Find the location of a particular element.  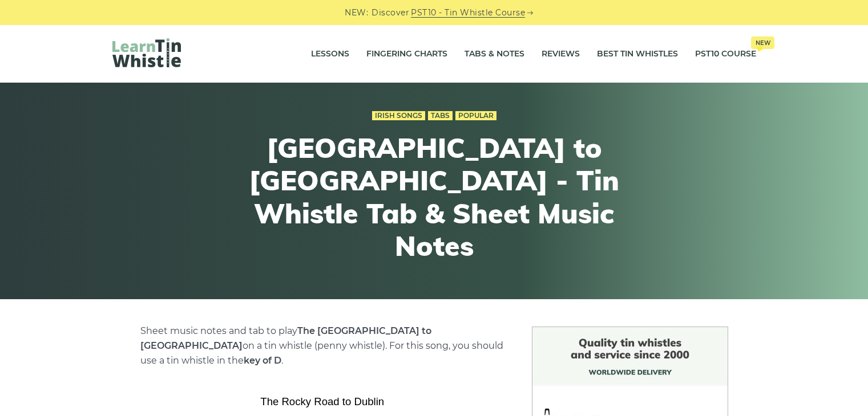

a: PST10 CourseNew is located at coordinates (725, 54).